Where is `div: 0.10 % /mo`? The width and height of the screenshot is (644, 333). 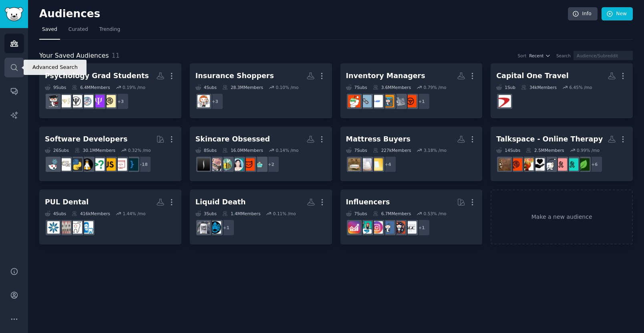 div: 0.10 % /mo is located at coordinates (287, 88).